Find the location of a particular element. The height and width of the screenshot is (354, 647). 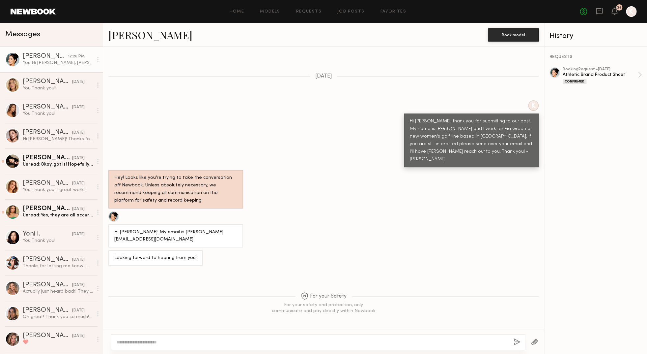

a: Requests is located at coordinates (309, 12).